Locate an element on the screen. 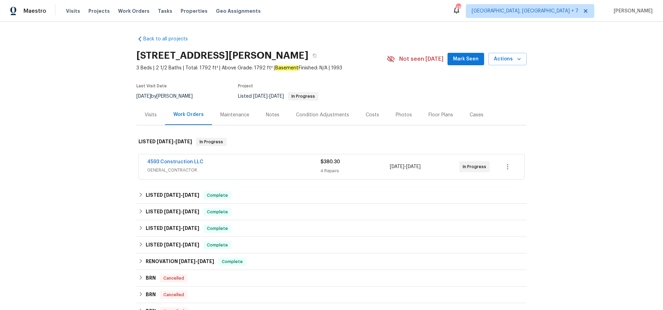  span: Maestro is located at coordinates (35, 11).